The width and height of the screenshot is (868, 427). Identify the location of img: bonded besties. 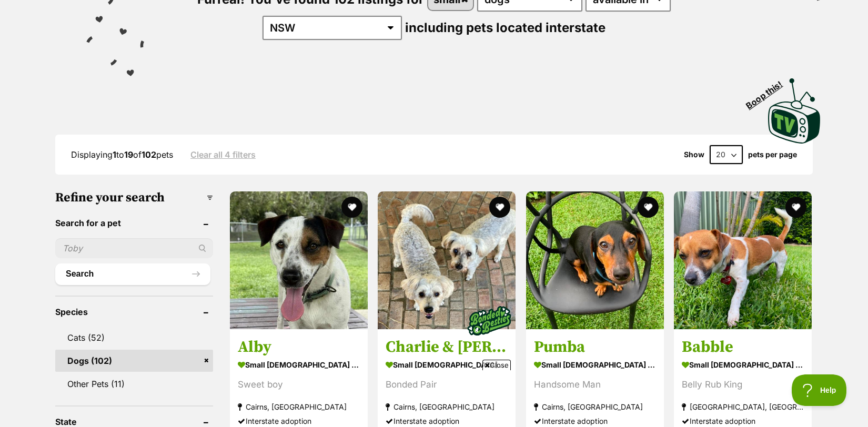
(490, 321).